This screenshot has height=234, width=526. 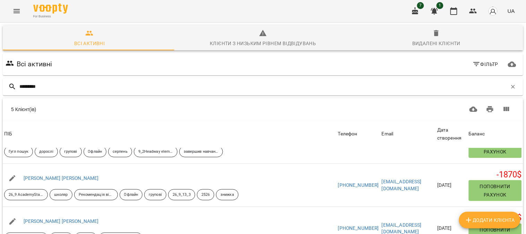 What do you see at coordinates (182, 195) in the screenshot?
I see `p: 26_9_13_3` at bounding box center [182, 195].